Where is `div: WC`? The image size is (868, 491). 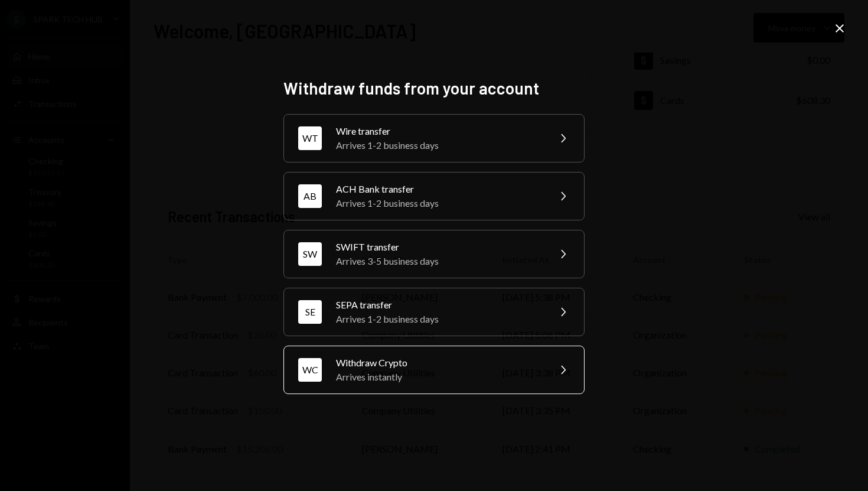
div: WC is located at coordinates (310, 370).